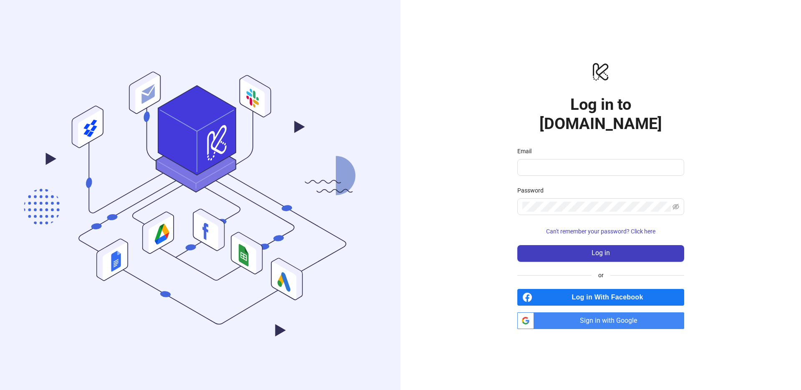  Describe the element at coordinates (601, 231) in the screenshot. I see `span: Can't remember your password? Click here` at that location.